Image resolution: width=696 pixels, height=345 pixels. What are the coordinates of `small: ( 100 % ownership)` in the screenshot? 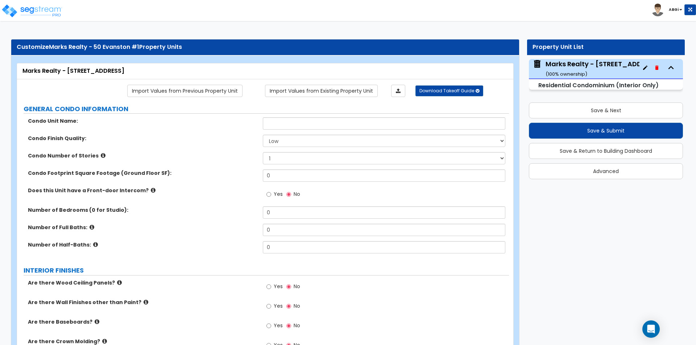 It's located at (566, 74).